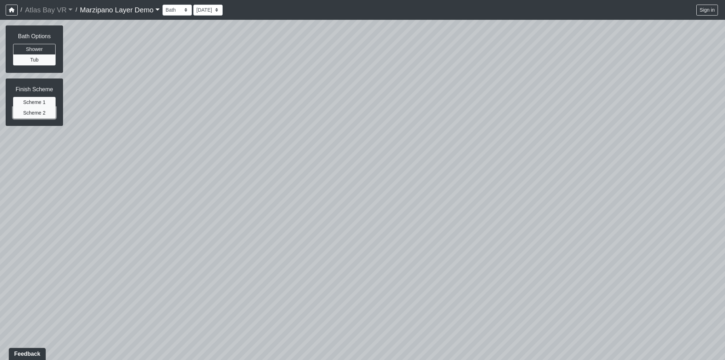 This screenshot has height=360, width=725. What do you see at coordinates (34, 49) in the screenshot?
I see `button: Shower` at bounding box center [34, 49].